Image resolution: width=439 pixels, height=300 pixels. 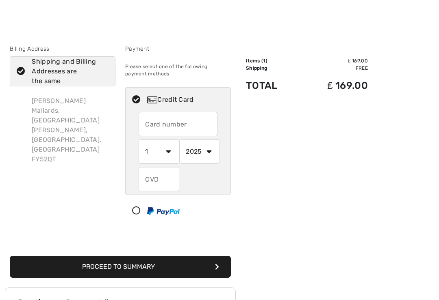 I want to click on button: Proceed to Summary, so click(x=120, y=267).